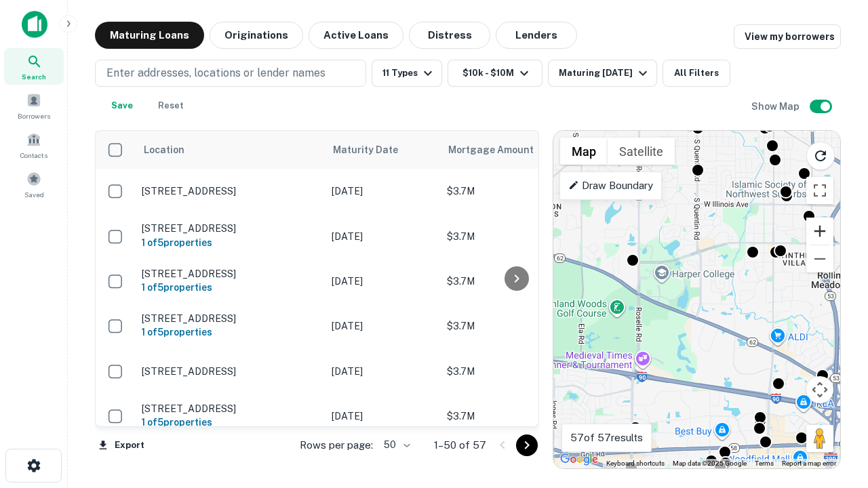 The width and height of the screenshot is (868, 488). Describe the element at coordinates (230, 149) in the screenshot. I see `th: Location` at that location.